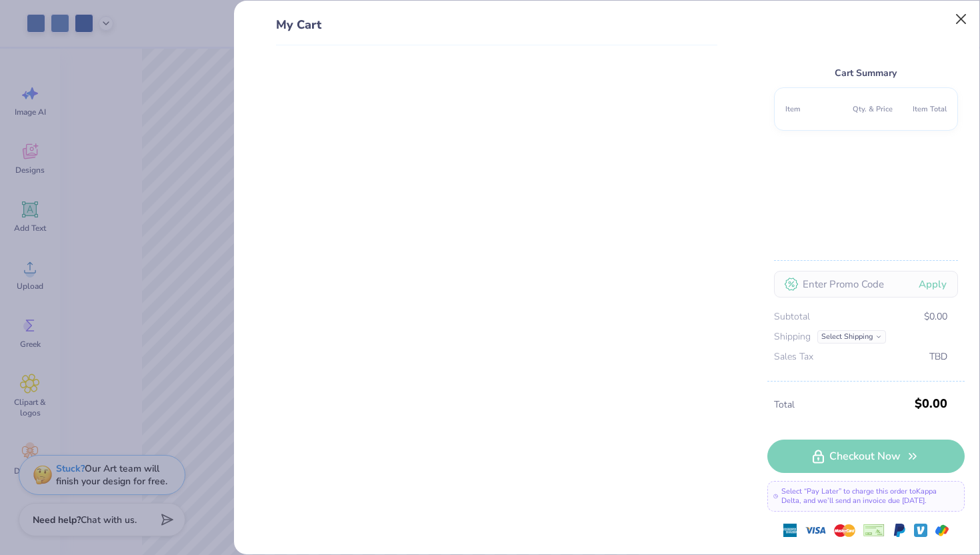 This screenshot has width=980, height=555. I want to click on span: Total, so click(842, 405).